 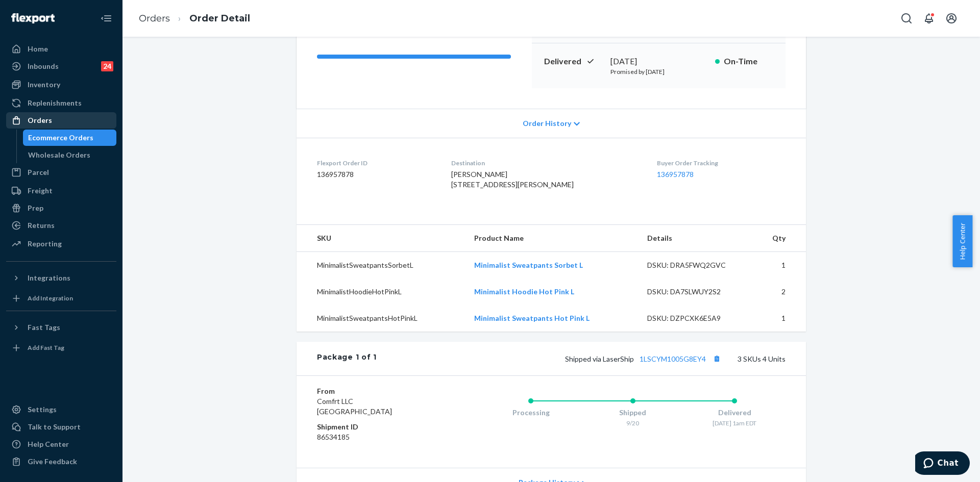 What do you see at coordinates (376, 163) in the screenshot?
I see `dt: Flexport Order ID` at bounding box center [376, 163].